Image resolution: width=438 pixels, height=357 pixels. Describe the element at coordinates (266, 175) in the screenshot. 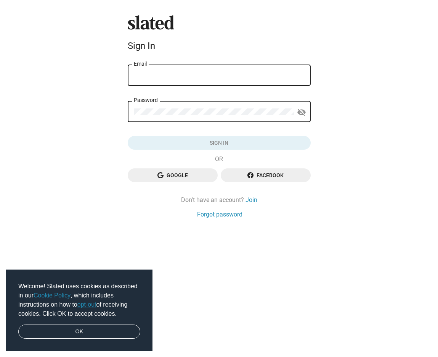

I see `button: Facebook` at that location.